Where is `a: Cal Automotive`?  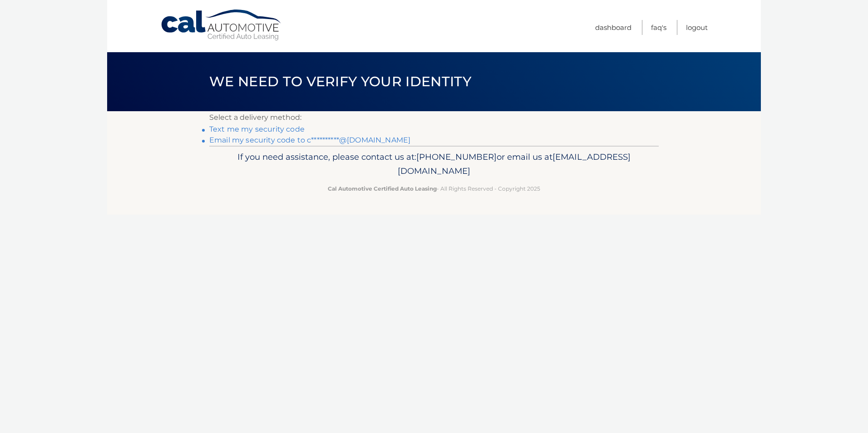
a: Cal Automotive is located at coordinates (222, 25).